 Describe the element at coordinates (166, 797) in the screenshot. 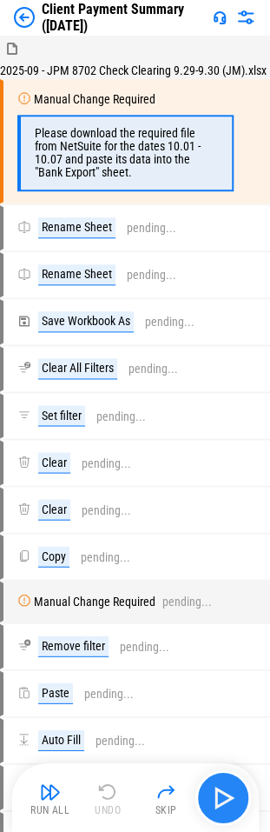

I see `button: Skip` at that location.